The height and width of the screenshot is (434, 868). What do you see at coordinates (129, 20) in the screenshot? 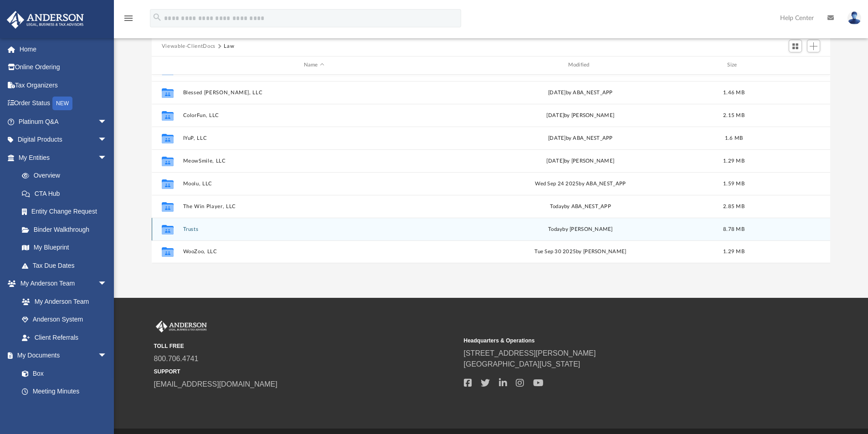
I see `a: menu` at bounding box center [129, 20].